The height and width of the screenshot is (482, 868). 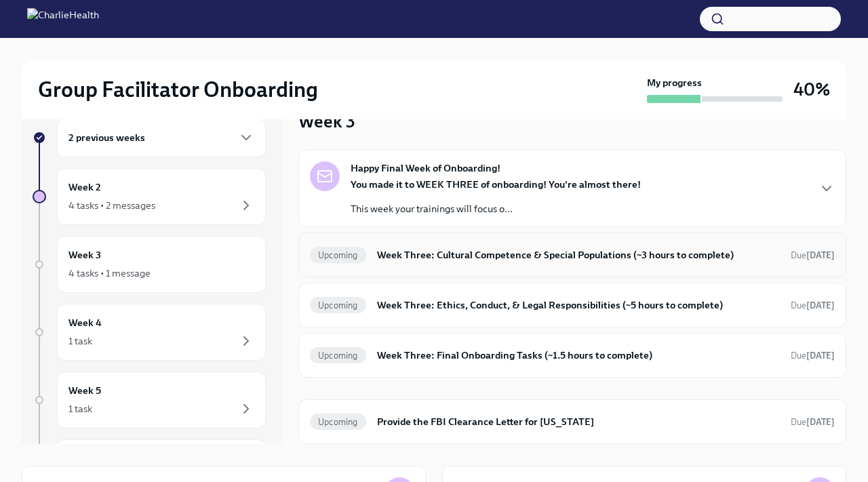 What do you see at coordinates (149, 197) in the screenshot?
I see `a: Week 24 tasks • 2 messages` at bounding box center [149, 197].